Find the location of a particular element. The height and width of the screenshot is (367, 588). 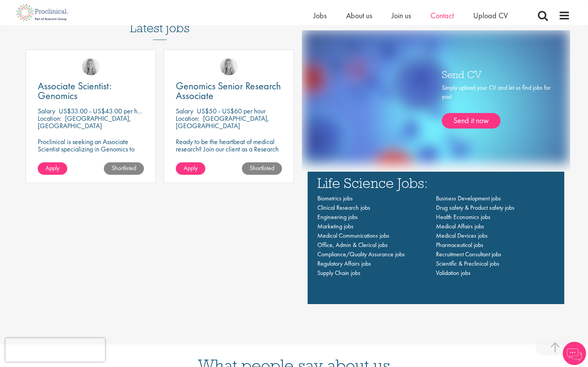

a: Associate Scientist: Genomics is located at coordinates (90, 91).